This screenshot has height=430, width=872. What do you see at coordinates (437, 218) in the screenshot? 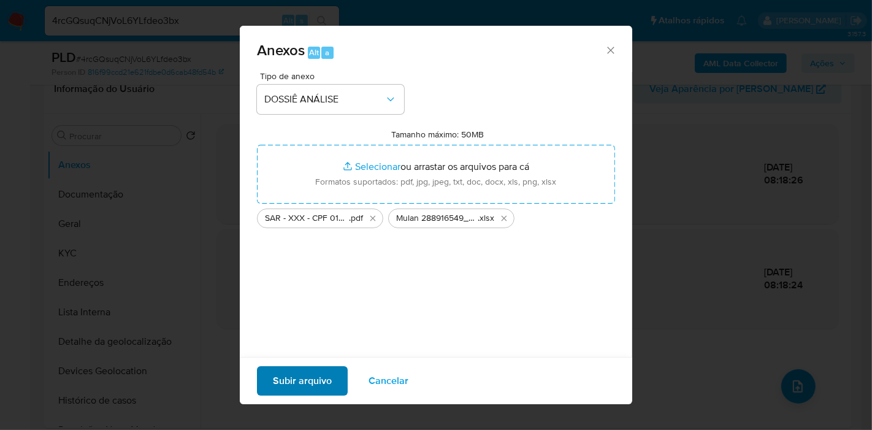
I see `span: Mulan 288916549_2025_09_04_07_28_08` at bounding box center [437, 218].